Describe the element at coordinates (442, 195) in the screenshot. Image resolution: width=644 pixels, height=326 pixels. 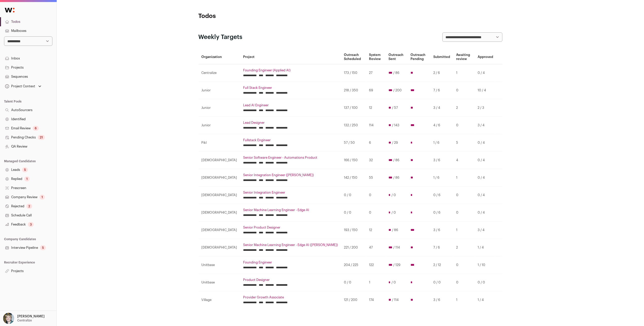
I see `td: 0 / 6` at that location.